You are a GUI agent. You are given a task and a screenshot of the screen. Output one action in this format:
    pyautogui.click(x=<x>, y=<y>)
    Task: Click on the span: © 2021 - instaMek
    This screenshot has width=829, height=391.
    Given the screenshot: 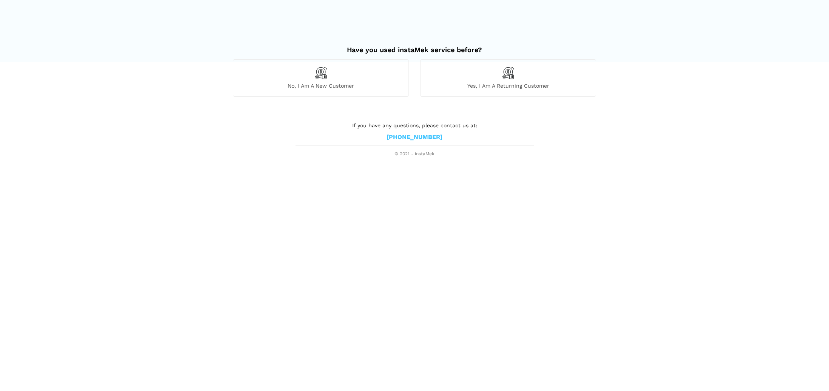 What is the action you would take?
    pyautogui.click(x=415, y=154)
    